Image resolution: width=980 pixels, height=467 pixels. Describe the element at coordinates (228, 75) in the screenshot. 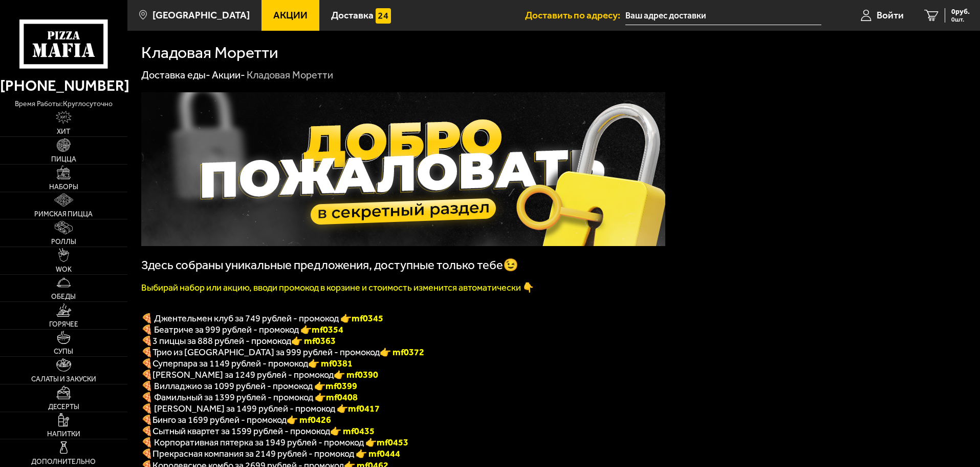

I see `a: Акции-` at that location.